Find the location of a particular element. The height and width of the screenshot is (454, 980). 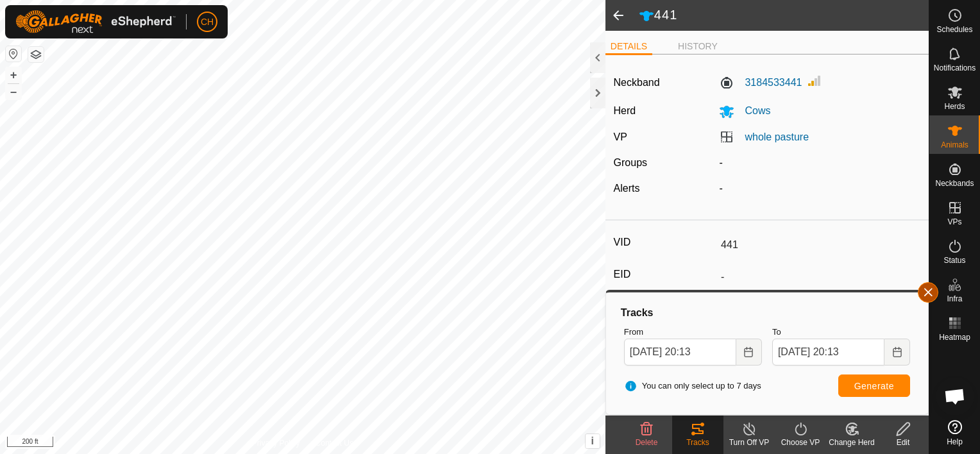

span: Cows is located at coordinates (752, 110).